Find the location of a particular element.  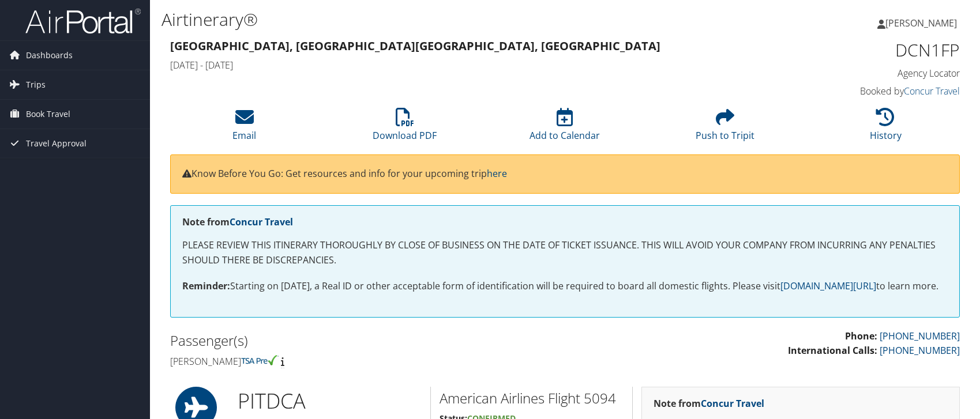

strong: International Calls: is located at coordinates (832, 350).